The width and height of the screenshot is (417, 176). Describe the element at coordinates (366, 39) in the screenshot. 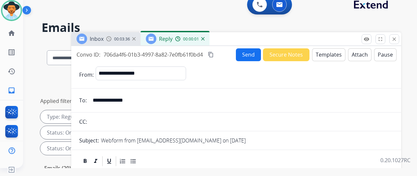

I see `mat-icon: remove_red_eye` at that location.